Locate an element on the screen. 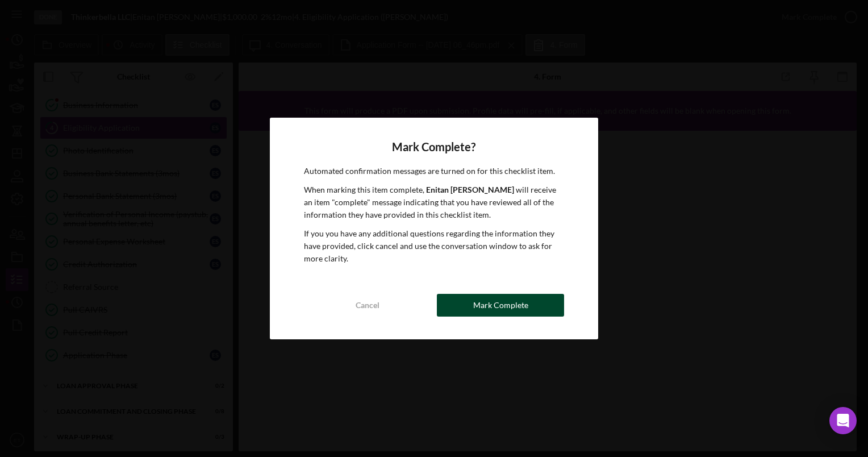 The width and height of the screenshot is (868, 457). p: Automated confirmation messages are turned on for this checklist item. is located at coordinates (434, 171).